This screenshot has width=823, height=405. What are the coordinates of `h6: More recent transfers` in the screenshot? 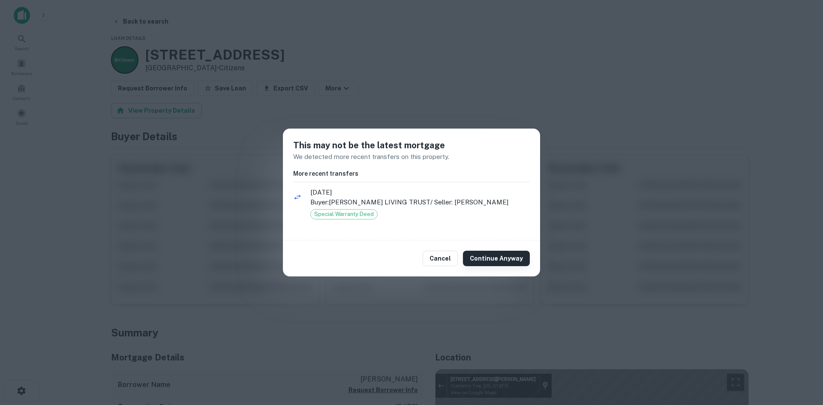 It's located at (412, 174).